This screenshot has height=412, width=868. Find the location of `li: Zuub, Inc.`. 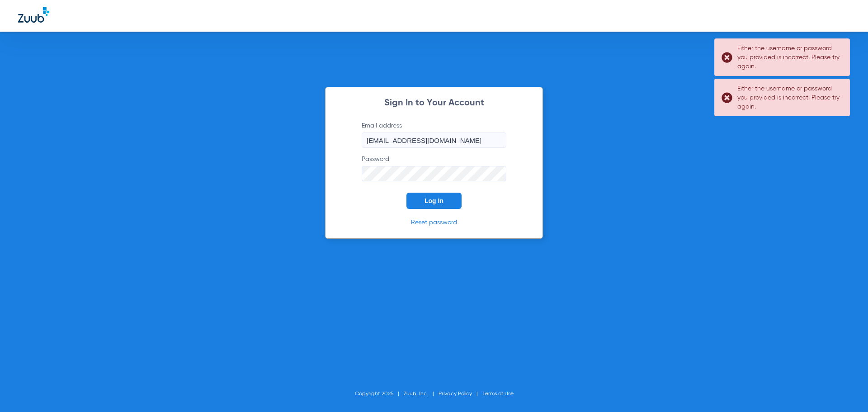

li: Zuub, Inc. is located at coordinates (421, 394).